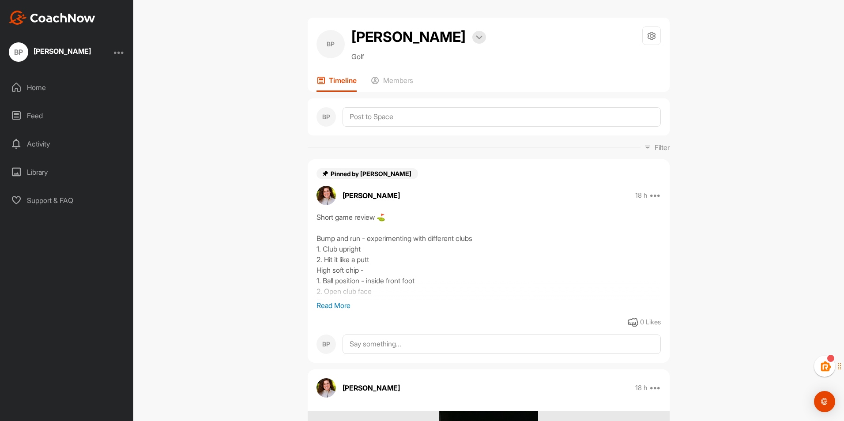 The height and width of the screenshot is (421, 844). What do you see at coordinates (825, 402) in the screenshot?
I see `div: Open Intercom Messenger` at bounding box center [825, 402].